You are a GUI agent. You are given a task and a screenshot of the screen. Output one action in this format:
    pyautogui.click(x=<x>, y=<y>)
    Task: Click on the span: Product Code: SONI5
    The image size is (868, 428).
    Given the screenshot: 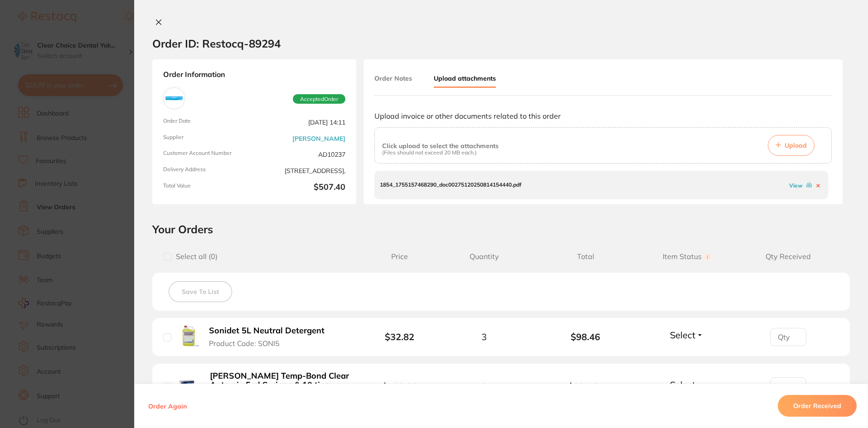 What is the action you would take?
    pyautogui.click(x=244, y=343)
    